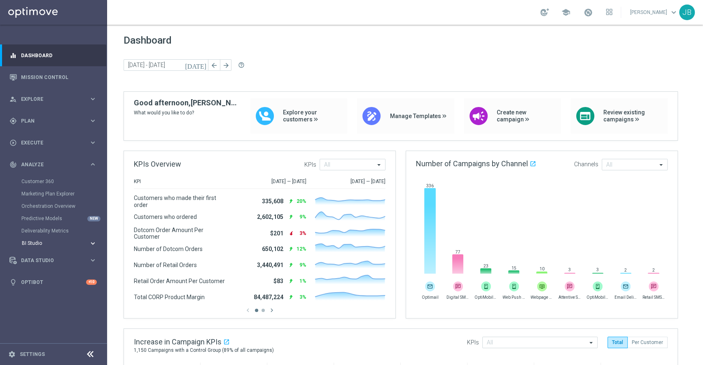  What do you see at coordinates (59, 243) in the screenshot?
I see `button: BI Studio keyboard_arrow_right` at bounding box center [59, 243].